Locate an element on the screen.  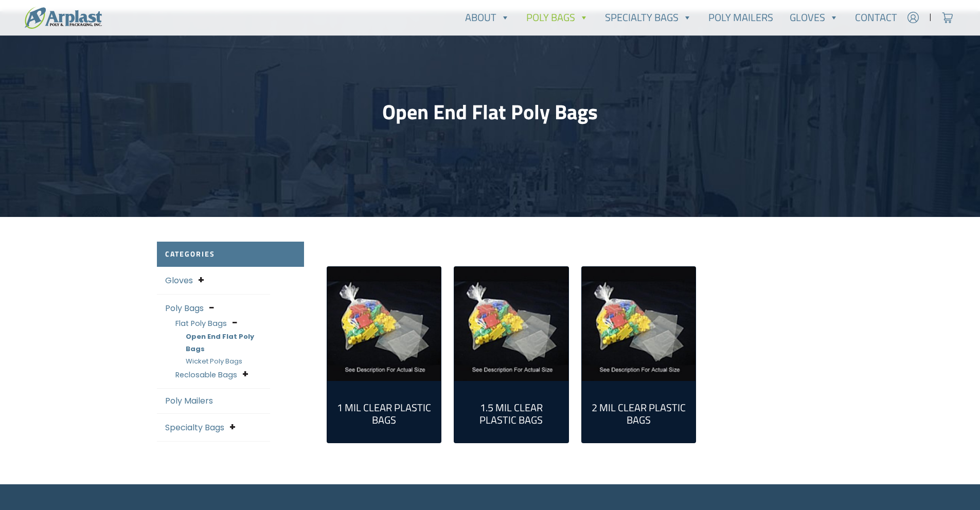
img: logo is located at coordinates (63, 18).